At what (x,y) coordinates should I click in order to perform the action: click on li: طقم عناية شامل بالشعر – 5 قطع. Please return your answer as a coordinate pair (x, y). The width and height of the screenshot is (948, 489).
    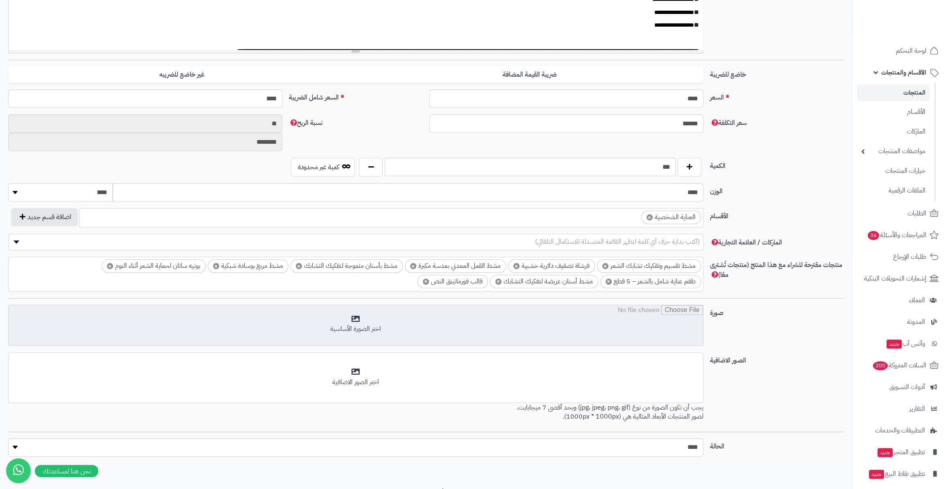
    Looking at the image, I should click on (650, 281).